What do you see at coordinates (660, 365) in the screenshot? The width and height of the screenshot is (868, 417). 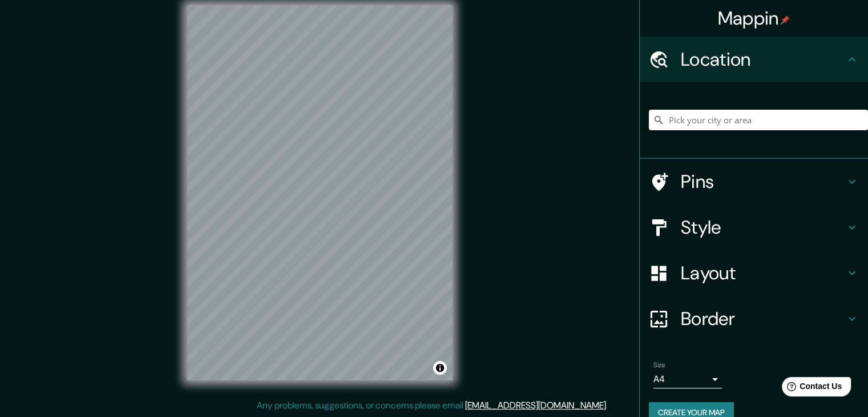 I see `label: Size` at bounding box center [660, 365].